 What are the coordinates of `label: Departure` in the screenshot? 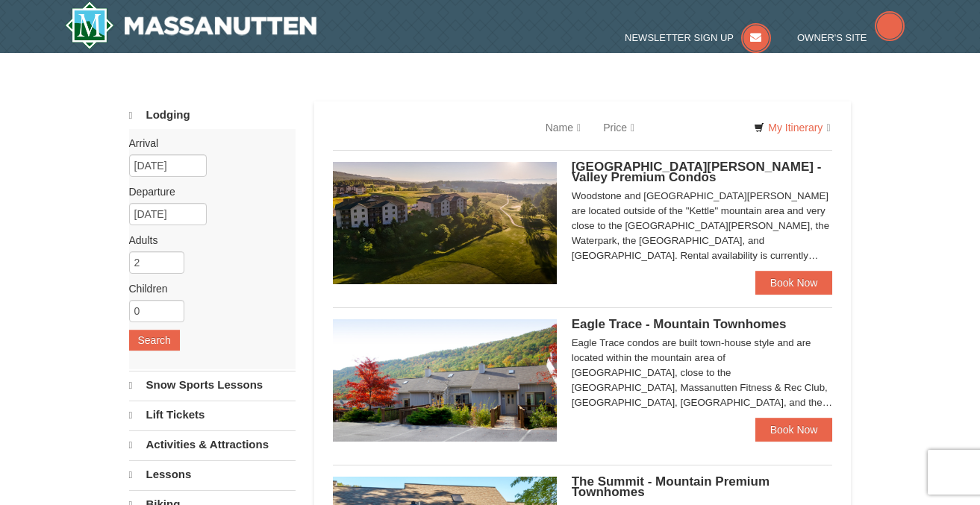 It's located at (207, 192).